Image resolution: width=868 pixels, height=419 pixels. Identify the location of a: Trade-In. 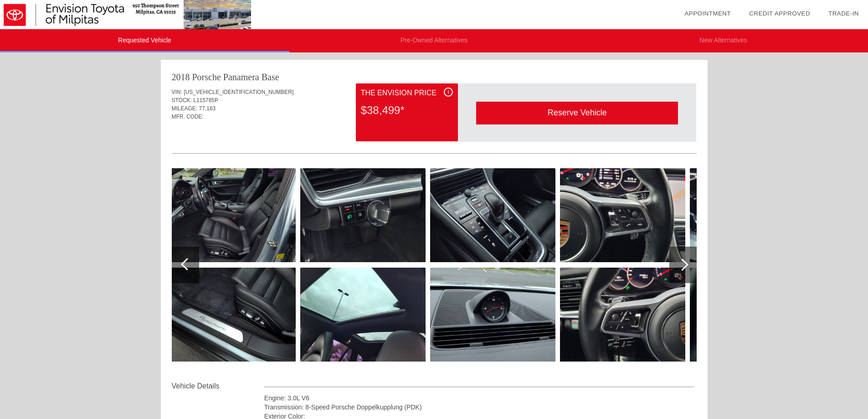
(844, 13).